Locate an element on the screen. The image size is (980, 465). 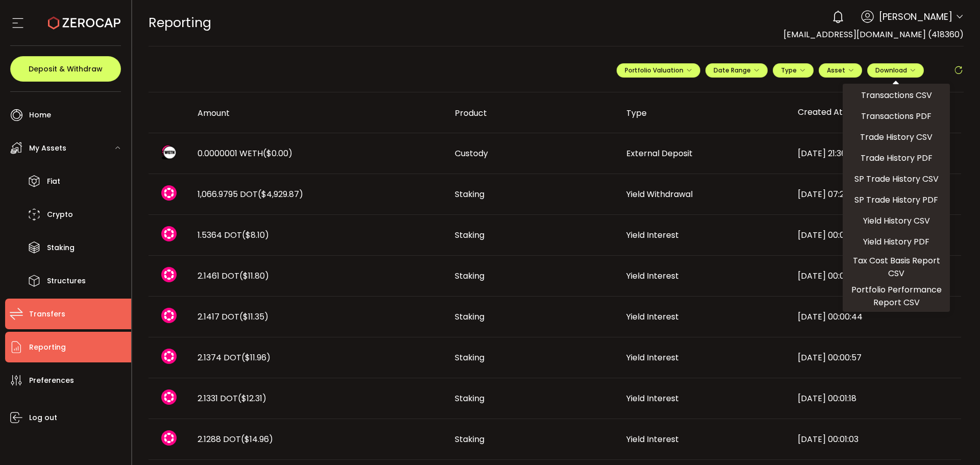
span: ($0.00) is located at coordinates (278, 154).